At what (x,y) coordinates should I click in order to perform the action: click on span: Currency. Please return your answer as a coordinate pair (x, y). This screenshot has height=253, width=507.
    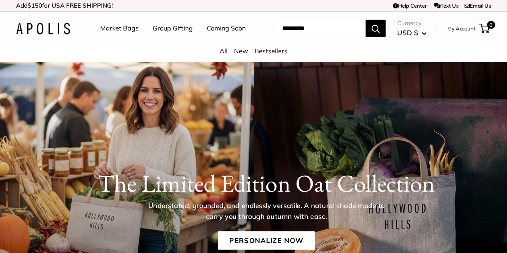
    Looking at the image, I should click on (412, 23).